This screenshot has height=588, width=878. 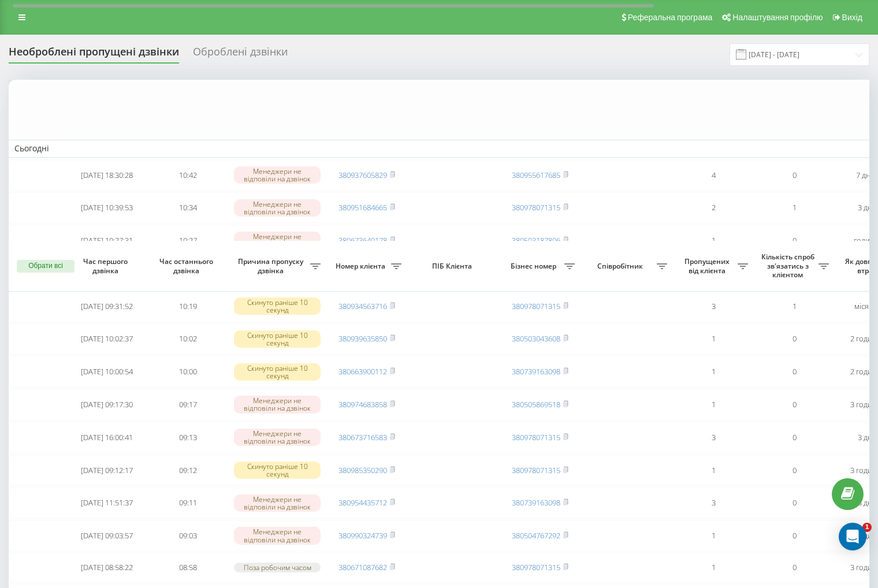 What do you see at coordinates (363, 437) in the screenshot?
I see `a: 380673716583` at bounding box center [363, 437].